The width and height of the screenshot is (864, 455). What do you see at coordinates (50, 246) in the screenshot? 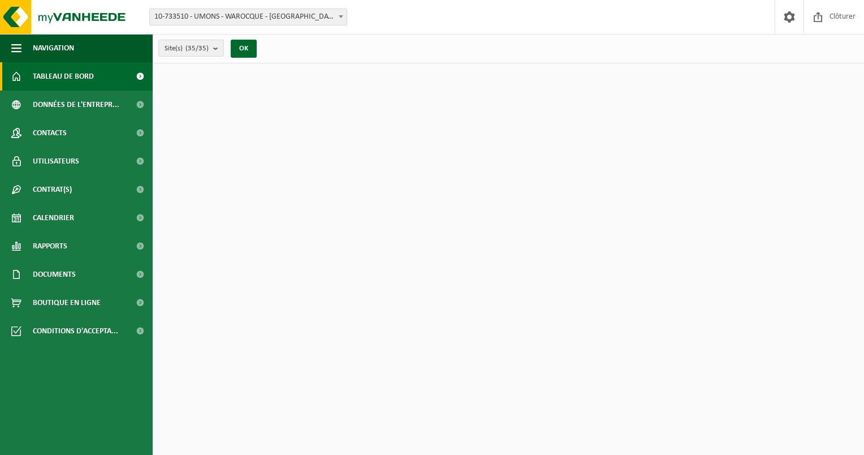
I see `span: Rapports` at bounding box center [50, 246].